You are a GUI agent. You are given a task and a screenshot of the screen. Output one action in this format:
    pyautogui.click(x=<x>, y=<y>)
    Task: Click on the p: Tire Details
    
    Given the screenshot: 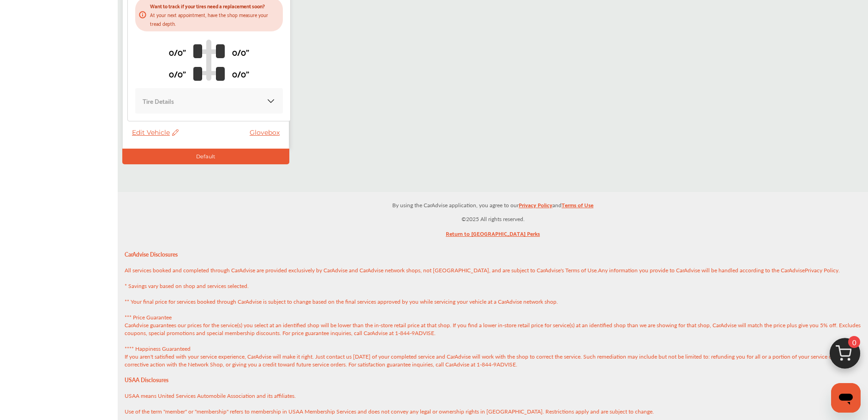 What is the action you would take?
    pyautogui.click(x=158, y=101)
    